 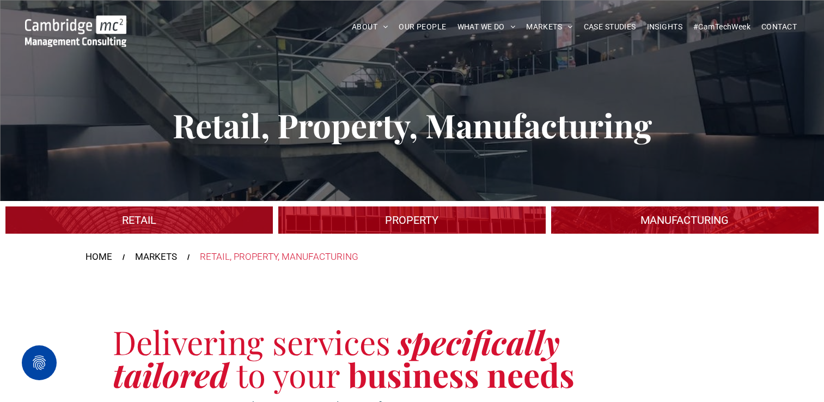 I want to click on span: business needs, so click(x=461, y=374).